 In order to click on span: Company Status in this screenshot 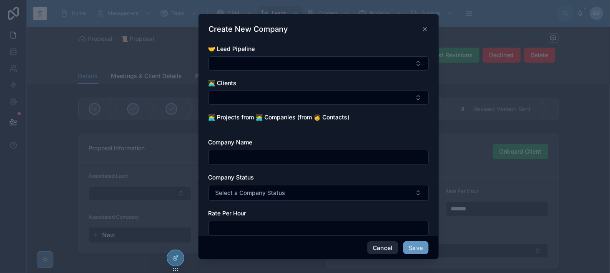, I will do `click(232, 177)`.